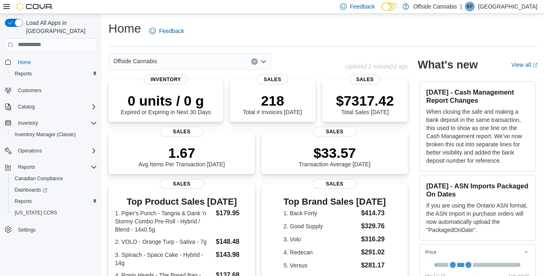  I want to click on dd: $281.17, so click(373, 265).